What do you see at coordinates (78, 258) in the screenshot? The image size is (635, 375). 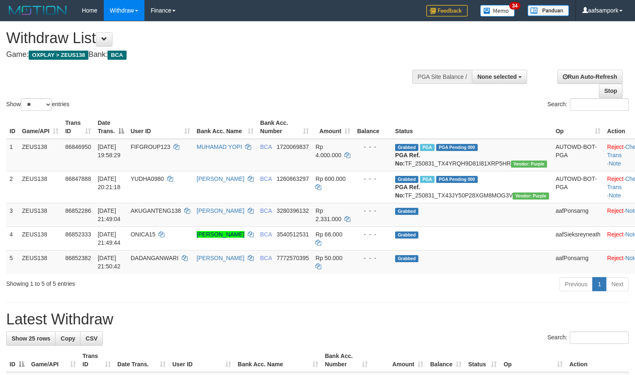 I see `span: 86852382` at bounding box center [78, 258].